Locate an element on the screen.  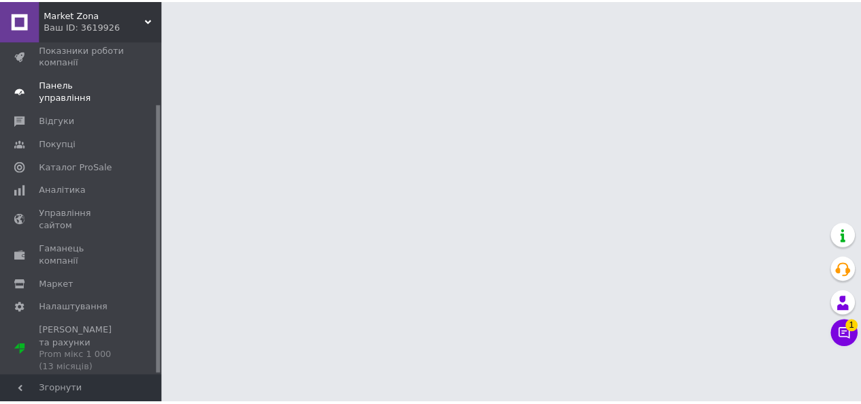
span: Каталог ProSale is located at coordinates (76, 167).